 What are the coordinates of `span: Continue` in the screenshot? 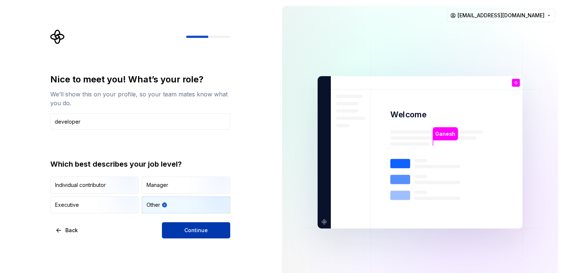 It's located at (196, 230).